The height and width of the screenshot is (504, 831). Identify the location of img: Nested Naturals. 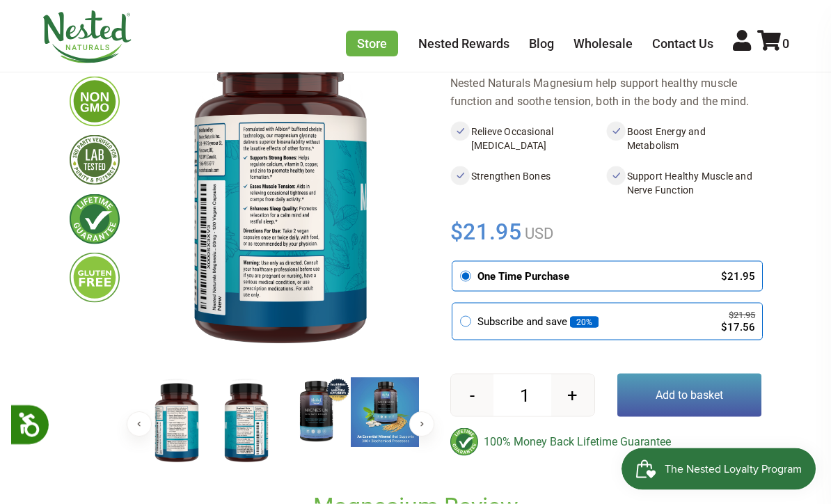
(87, 37).